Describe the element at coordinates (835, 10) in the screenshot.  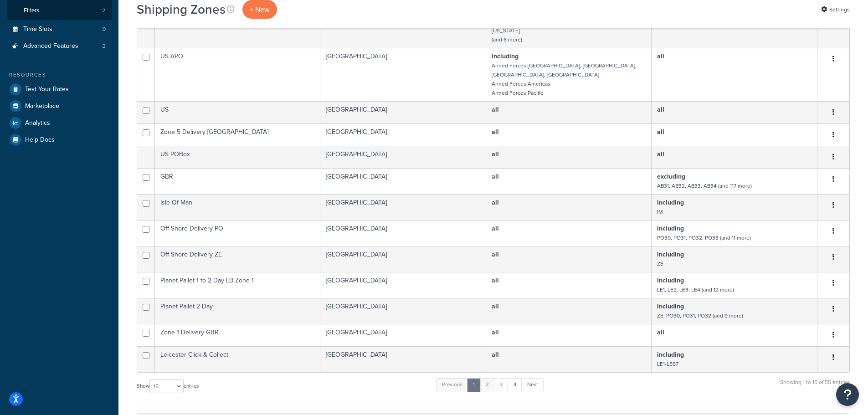
I see `a: Settings` at that location.